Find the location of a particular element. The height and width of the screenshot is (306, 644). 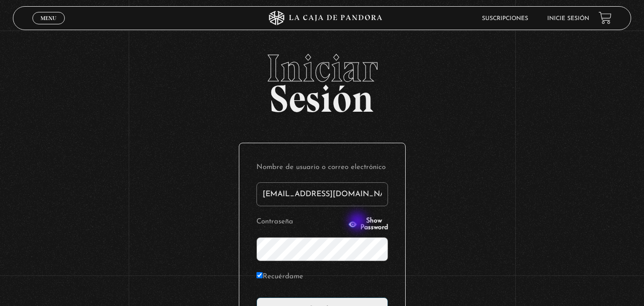

input: Recuérdame is located at coordinates (260, 275).